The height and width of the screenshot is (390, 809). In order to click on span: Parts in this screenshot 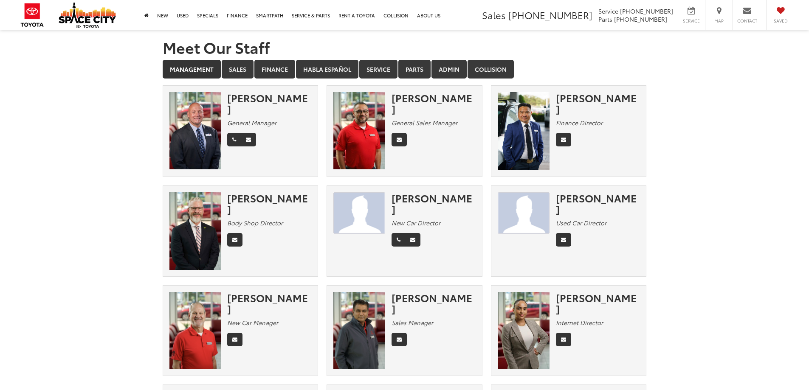, I will do `click(605, 19)`.